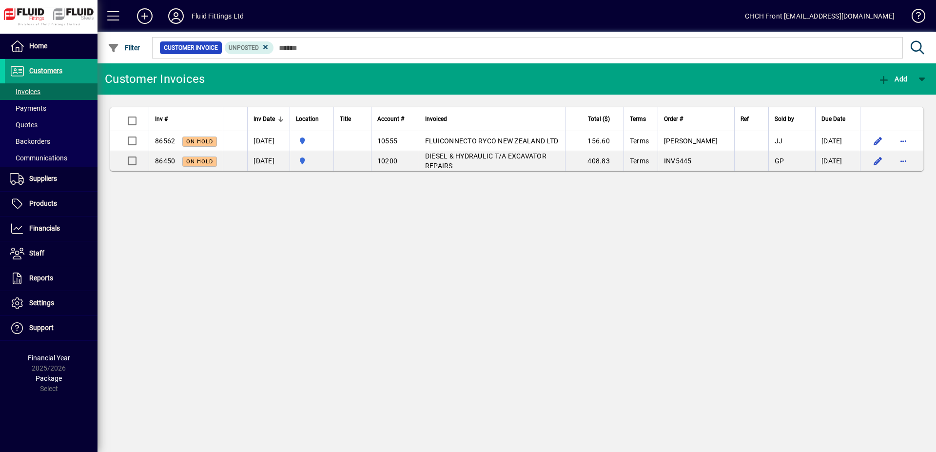  What do you see at coordinates (44, 228) in the screenshot?
I see `span: Financials` at bounding box center [44, 228].